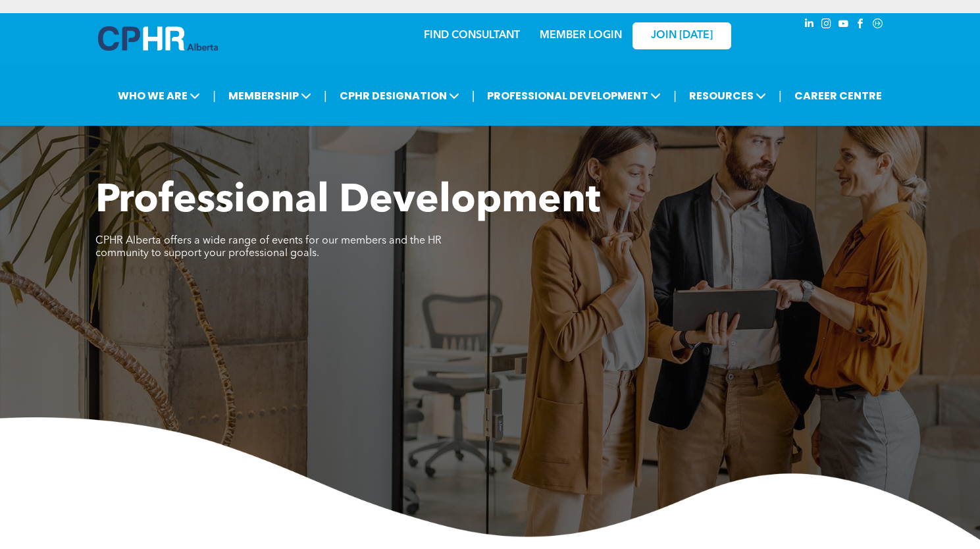 This screenshot has height=549, width=980. Describe the element at coordinates (159, 96) in the screenshot. I see `span: WHO WE ARE` at that location.